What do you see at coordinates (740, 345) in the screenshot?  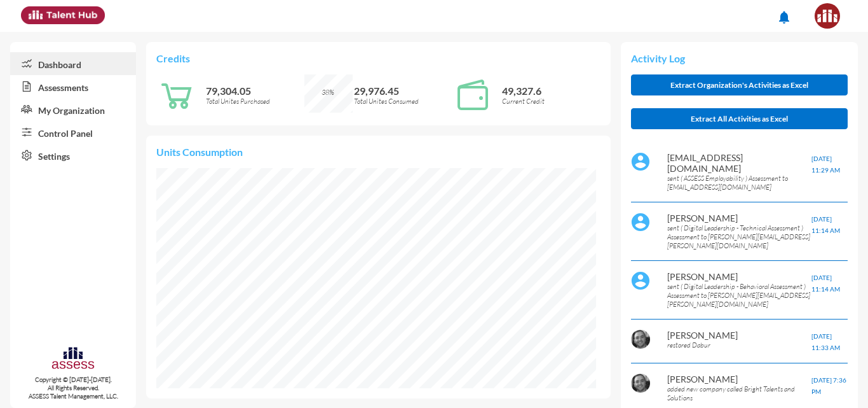 I see `p: restored Dabur` at bounding box center [740, 345].